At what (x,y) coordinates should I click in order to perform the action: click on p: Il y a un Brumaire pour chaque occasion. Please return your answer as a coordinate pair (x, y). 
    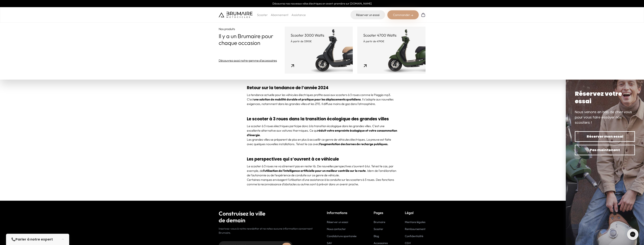
    Looking at the image, I should click on (252, 40).